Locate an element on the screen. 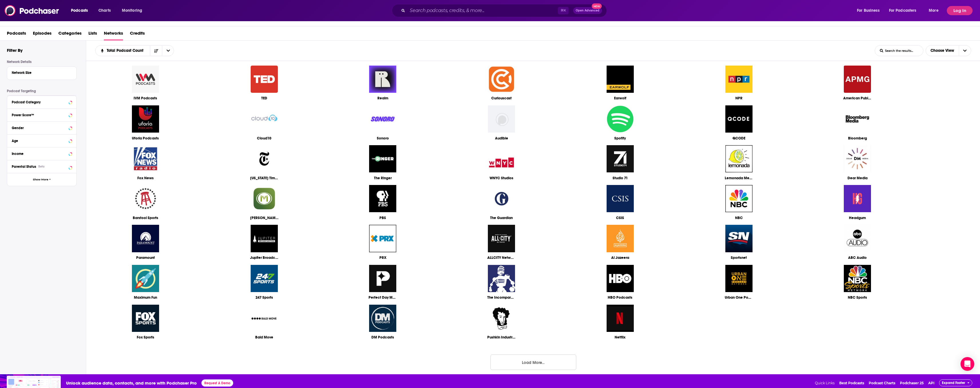 The height and width of the screenshot is (388, 980). span: ABC Audio is located at coordinates (857, 258).